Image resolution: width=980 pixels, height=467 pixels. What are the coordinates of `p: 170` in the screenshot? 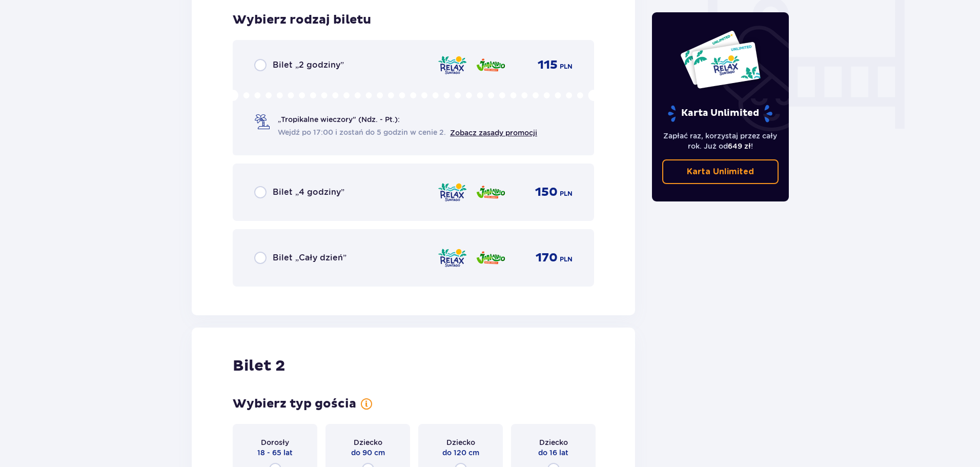 It's located at (546, 258).